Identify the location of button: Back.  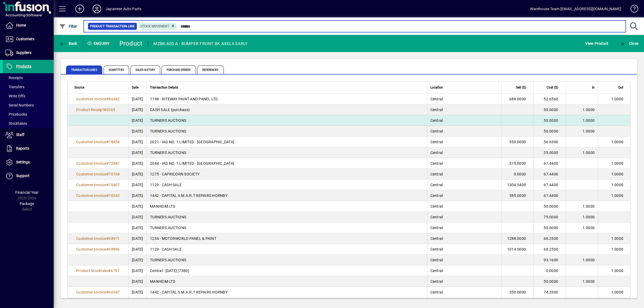
(68, 43).